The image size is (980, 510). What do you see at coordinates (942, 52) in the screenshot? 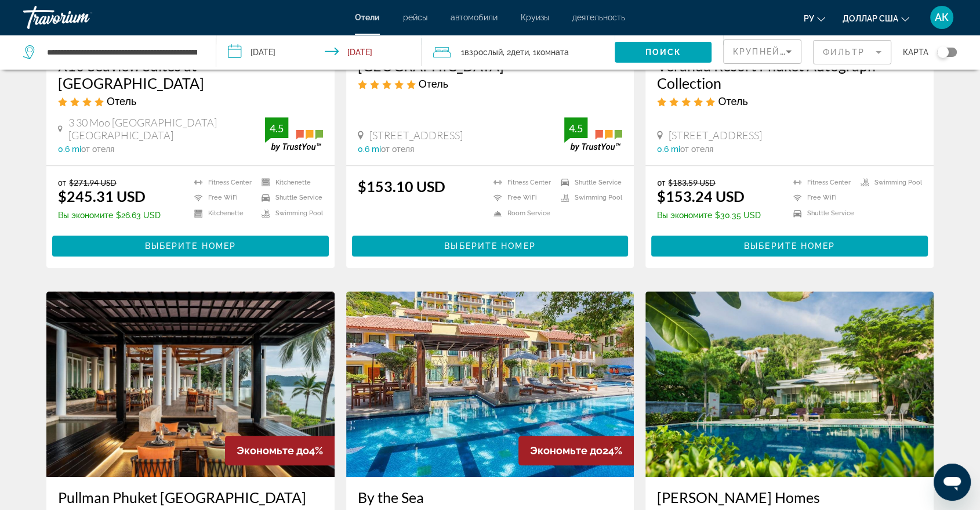
I see `button: Toggle map` at bounding box center [942, 52].